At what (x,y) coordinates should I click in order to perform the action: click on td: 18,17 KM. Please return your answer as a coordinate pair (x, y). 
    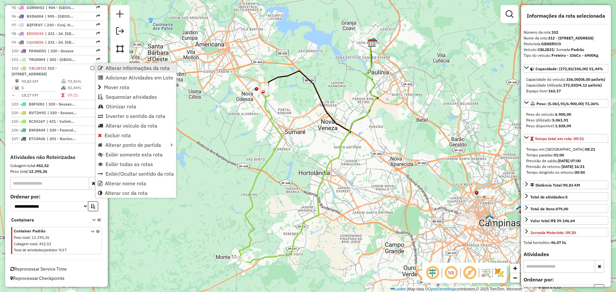
    Looking at the image, I should click on (41, 95).